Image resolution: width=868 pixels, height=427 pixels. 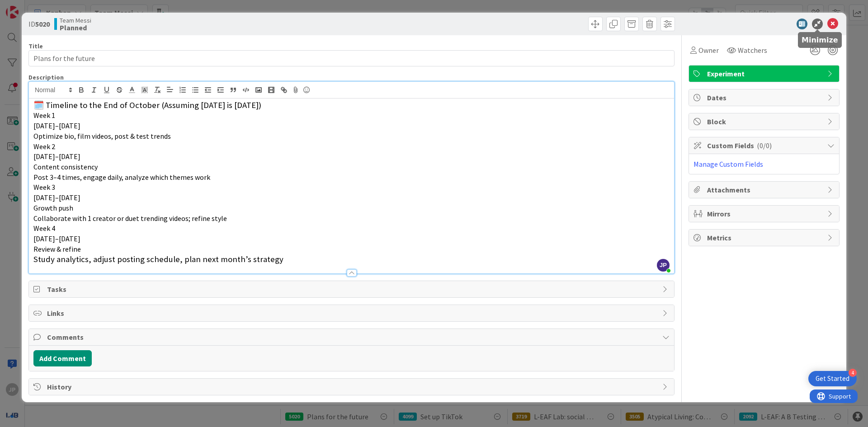 I want to click on span: Mirrors, so click(x=764, y=214).